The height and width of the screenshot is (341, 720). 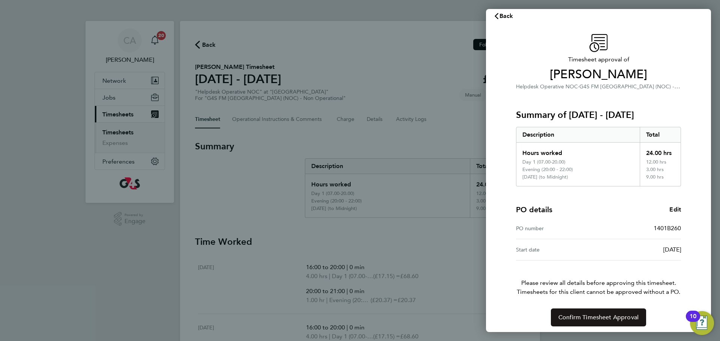 What do you see at coordinates (693, 322) in the screenshot?
I see `div: 10` at bounding box center [693, 322].